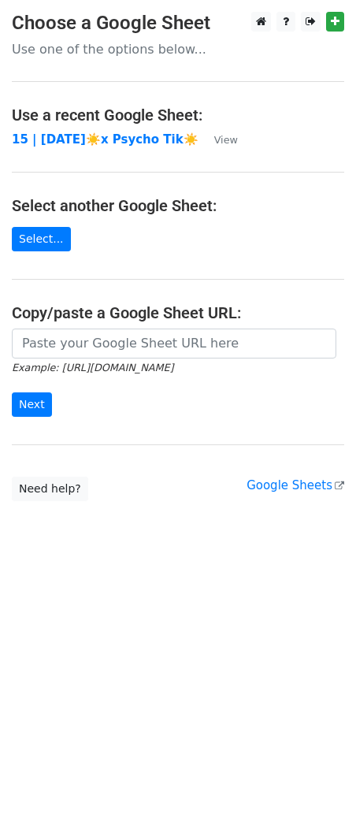 Image resolution: width=356 pixels, height=836 pixels. Describe the element at coordinates (178, 313) in the screenshot. I see `h4: Copy/paste a Google Sheet URL:` at that location.